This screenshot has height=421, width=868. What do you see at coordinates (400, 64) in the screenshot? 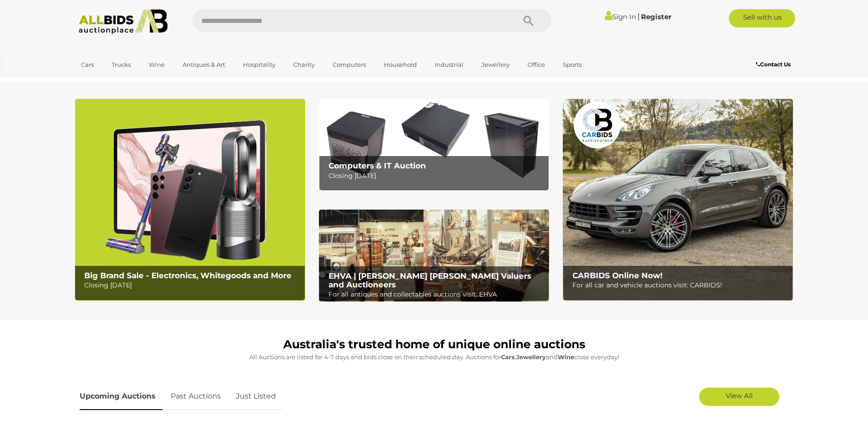
I see `a: Household` at bounding box center [400, 64].